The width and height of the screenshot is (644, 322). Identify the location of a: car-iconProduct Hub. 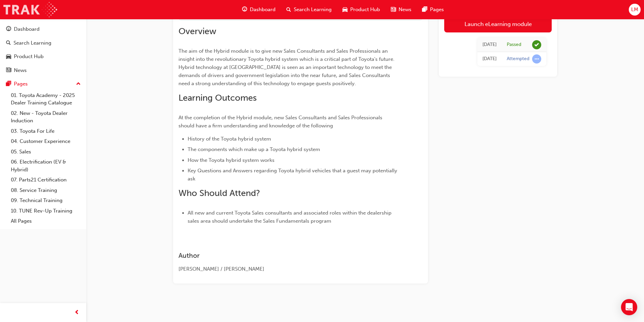
(361, 10).